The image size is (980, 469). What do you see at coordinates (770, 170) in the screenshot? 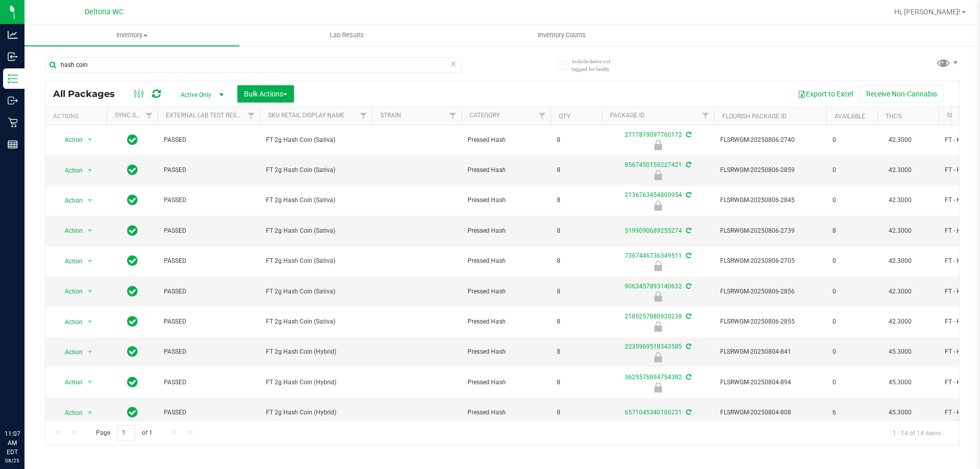
I see `span: FLSRWGM-20250806-2859` at bounding box center [770, 170].